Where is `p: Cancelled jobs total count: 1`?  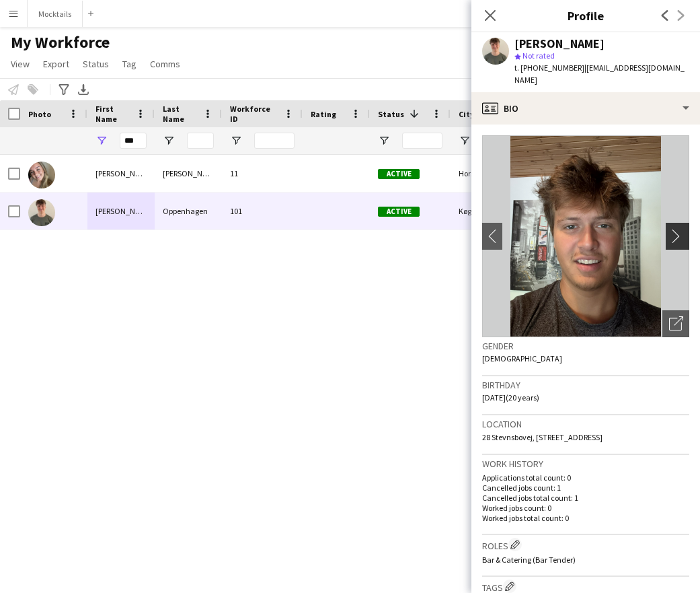 p: Cancelled jobs total count: 1 is located at coordinates (586, 497).